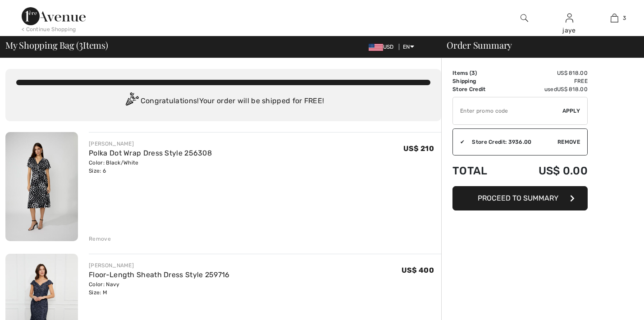  I want to click on img: Congratulation2.svg, so click(132, 101).